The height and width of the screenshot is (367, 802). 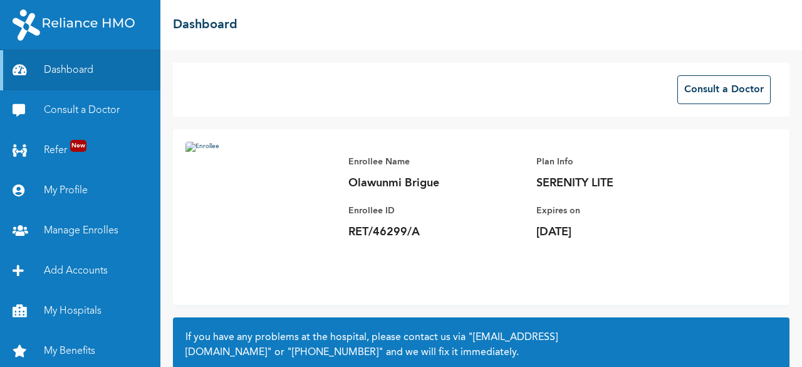 I want to click on p: RET/46299/A, so click(x=436, y=232).